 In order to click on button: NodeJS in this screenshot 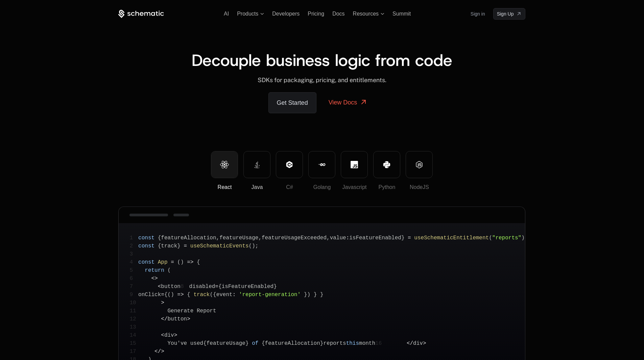, I will do `click(419, 165)`.